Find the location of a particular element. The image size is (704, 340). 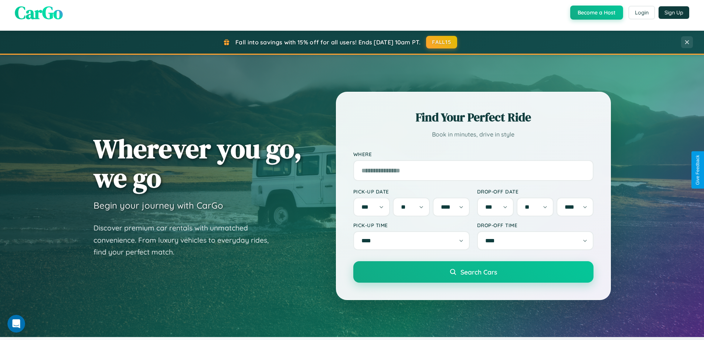

p: Book in minutes, drive in style is located at coordinates (474, 134).